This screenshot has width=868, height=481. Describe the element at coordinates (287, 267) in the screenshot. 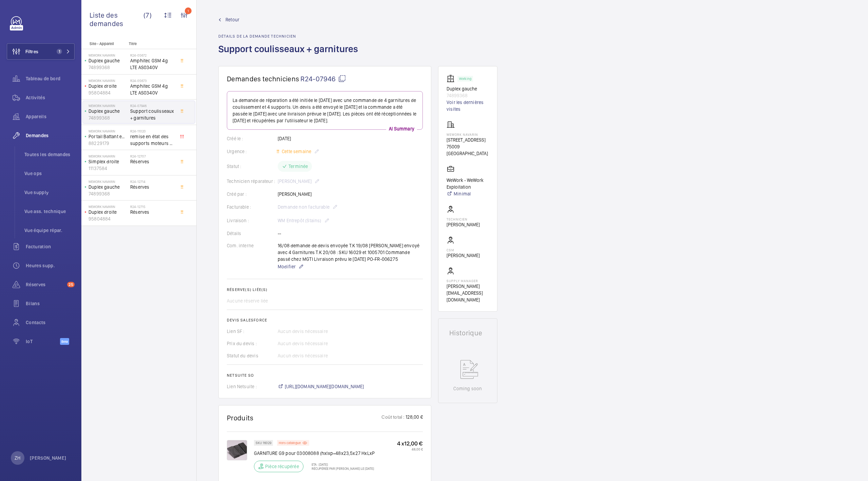

I see `span: Modifier` at that location.